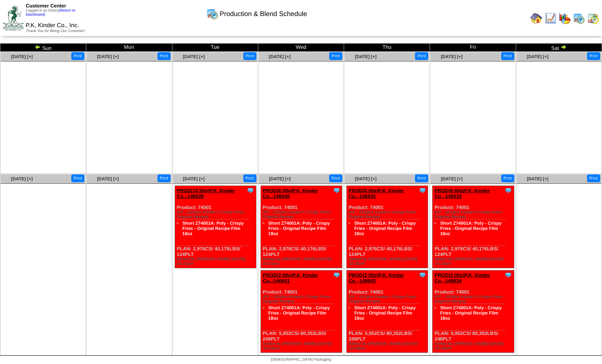 The height and width of the screenshot is (364, 602). Describe the element at coordinates (215, 48) in the screenshot. I see `td: Tue` at that location.